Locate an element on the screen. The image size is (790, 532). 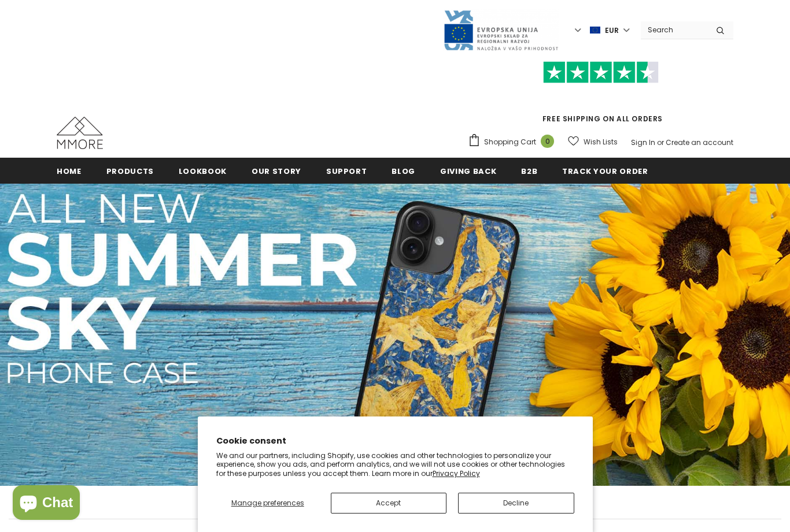
span: support is located at coordinates (346, 171).